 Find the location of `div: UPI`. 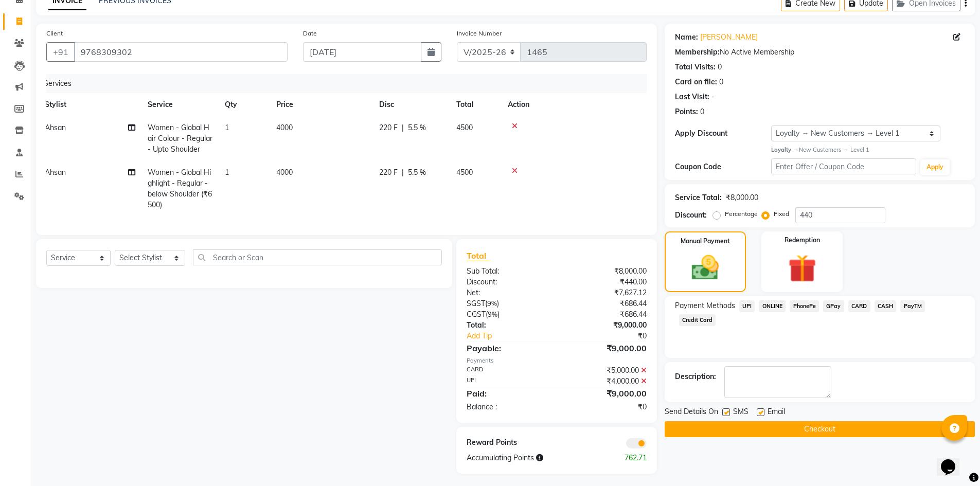

div: UPI is located at coordinates (507, 381).